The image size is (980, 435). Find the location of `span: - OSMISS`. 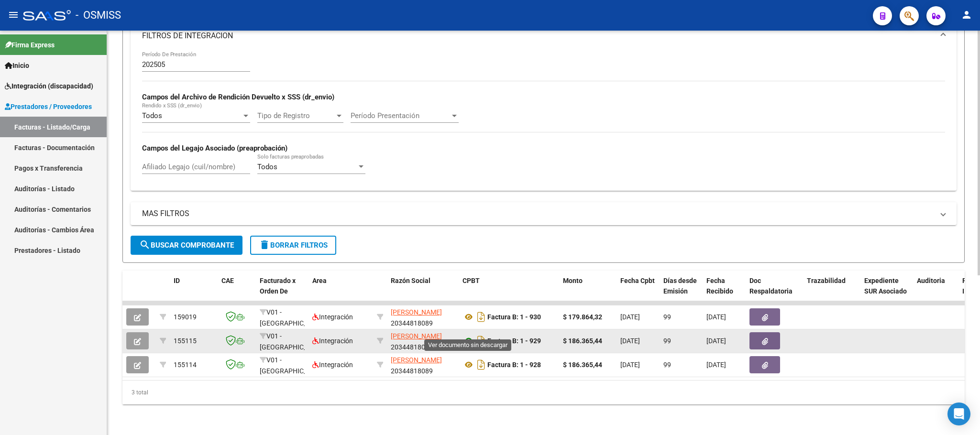

span: - OSMISS is located at coordinates (98, 15).